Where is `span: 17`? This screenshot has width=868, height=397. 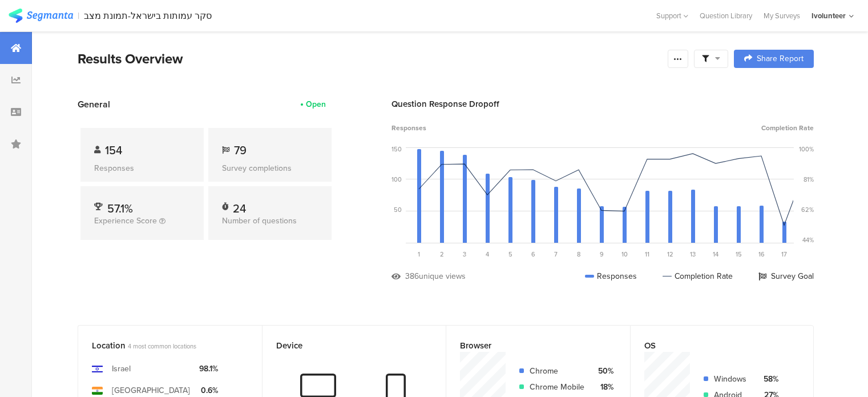
span: 17 is located at coordinates (784, 254).